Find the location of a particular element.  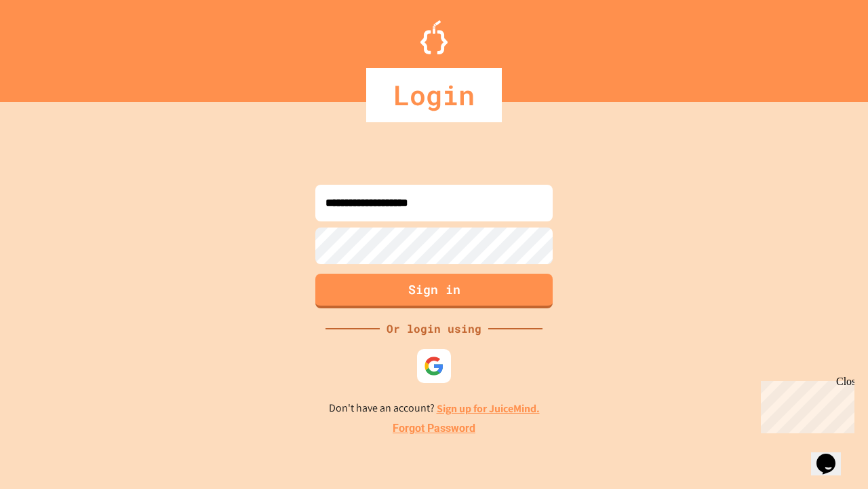

img: google-icon.svg is located at coordinates (434, 366).